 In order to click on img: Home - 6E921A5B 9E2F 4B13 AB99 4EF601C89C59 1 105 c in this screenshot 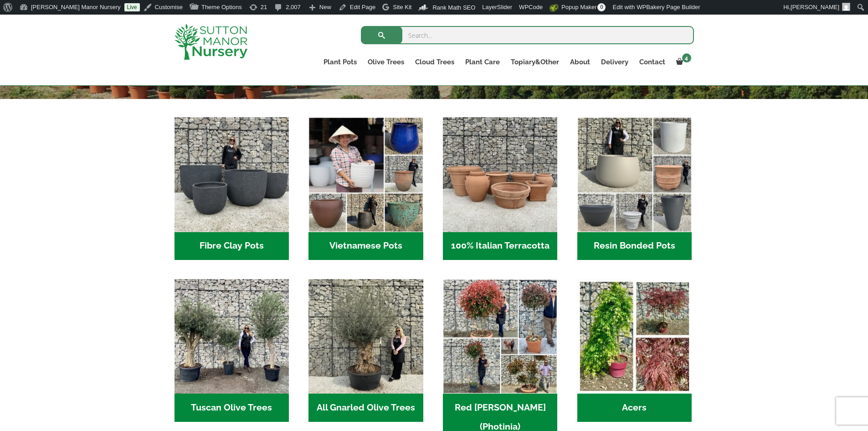, I will do `click(365, 174)`.